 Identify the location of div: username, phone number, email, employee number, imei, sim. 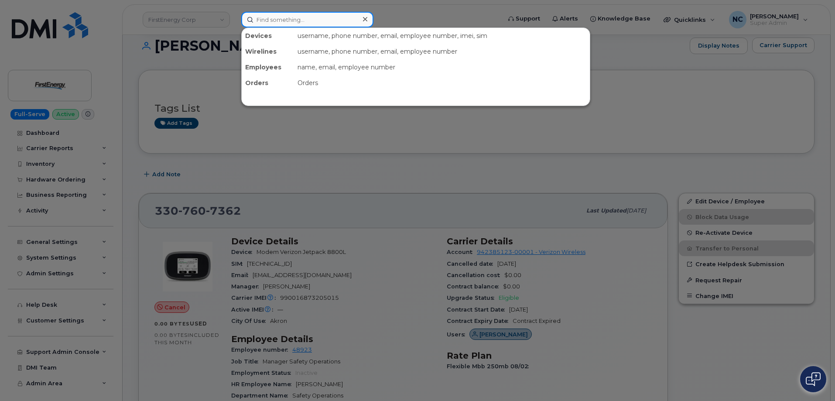
(442, 36).